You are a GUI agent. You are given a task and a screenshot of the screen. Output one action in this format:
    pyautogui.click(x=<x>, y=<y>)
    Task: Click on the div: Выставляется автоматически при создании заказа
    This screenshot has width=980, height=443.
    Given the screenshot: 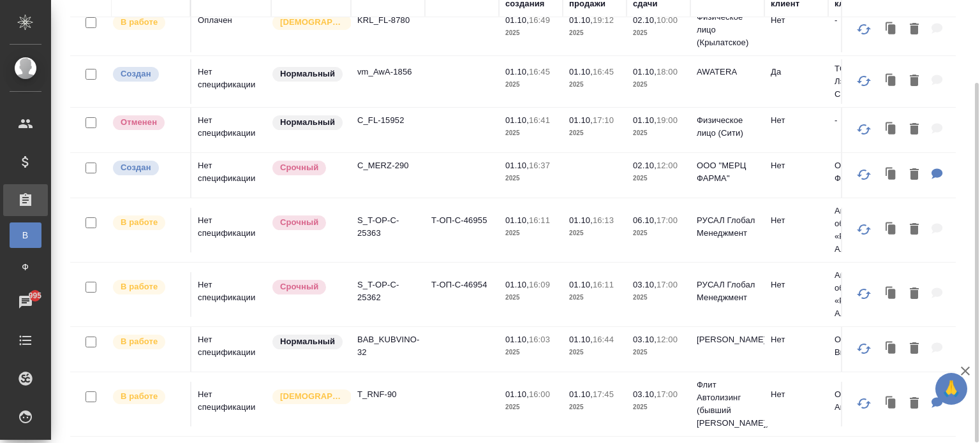 What is the action you would take?
    pyautogui.click(x=147, y=167)
    